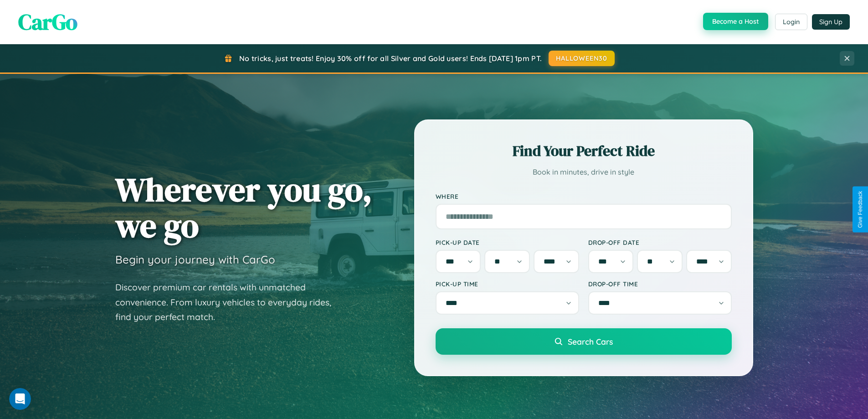 Image resolution: width=868 pixels, height=419 pixels. Describe the element at coordinates (229, 302) in the screenshot. I see `p: Discover premium car rentals with unmatched convenience. From luxury vehicles to everyday rides, ...` at that location.